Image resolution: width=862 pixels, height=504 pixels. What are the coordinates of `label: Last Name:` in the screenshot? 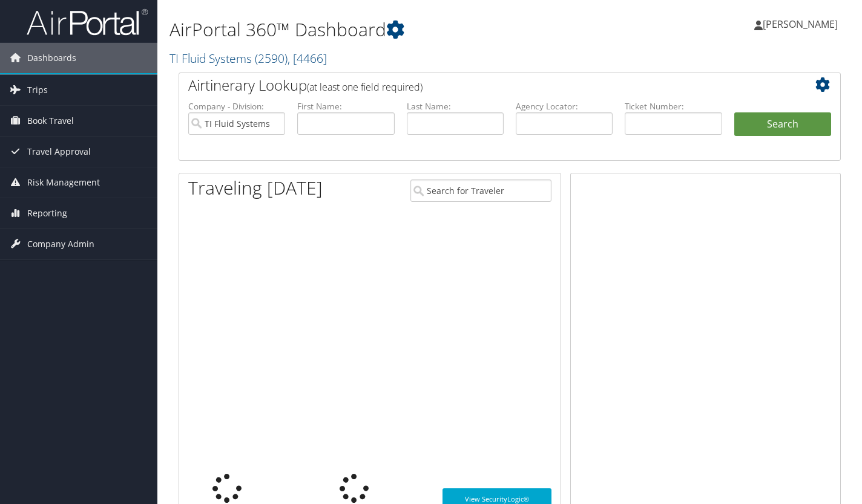 It's located at (455, 106).